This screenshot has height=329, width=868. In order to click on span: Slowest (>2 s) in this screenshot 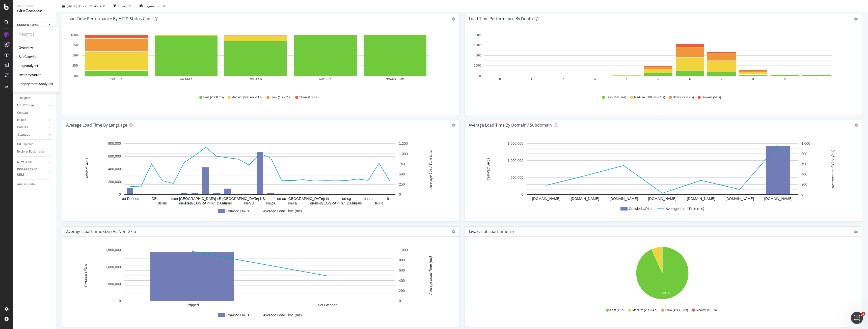, I will do `click(711, 98)`.